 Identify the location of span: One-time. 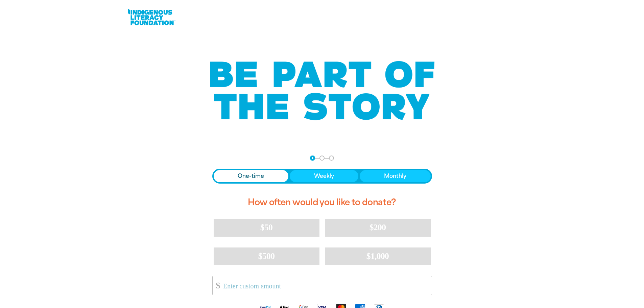
(251, 176).